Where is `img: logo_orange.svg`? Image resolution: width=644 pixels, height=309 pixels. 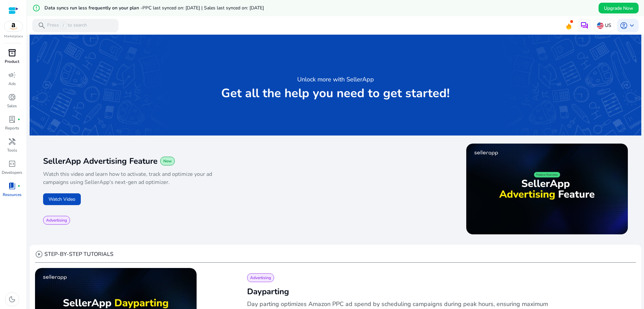 img: logo_orange.svg is located at coordinates (13, 13).